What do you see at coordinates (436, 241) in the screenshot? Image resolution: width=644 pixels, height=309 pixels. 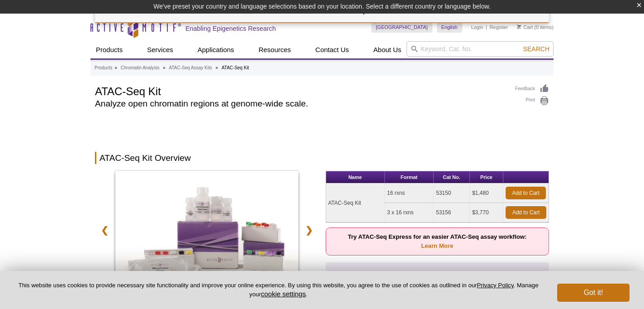 I see `strong: Try ATAC-Seq Express for an easier ATAC-Seq assay workflow:` at bounding box center [436, 241].